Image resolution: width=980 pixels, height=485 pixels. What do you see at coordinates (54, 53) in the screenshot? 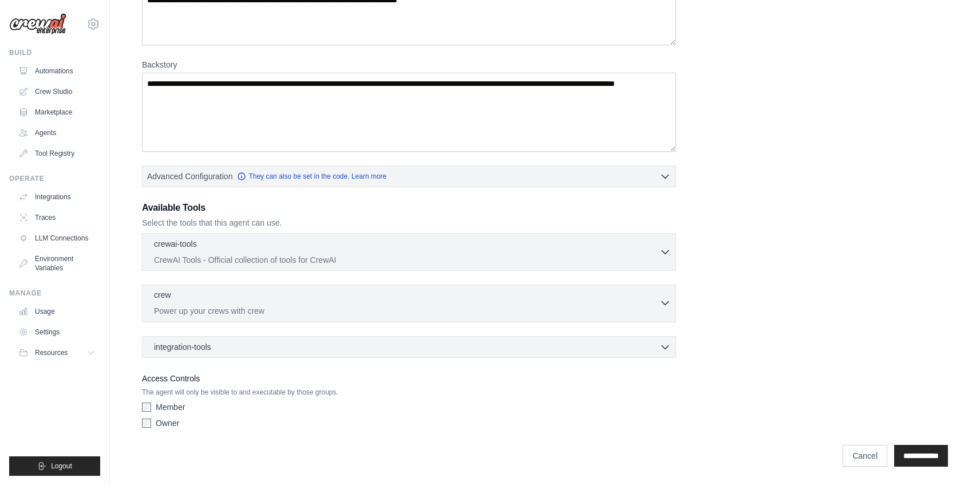
I see `div: Build` at bounding box center [54, 53].